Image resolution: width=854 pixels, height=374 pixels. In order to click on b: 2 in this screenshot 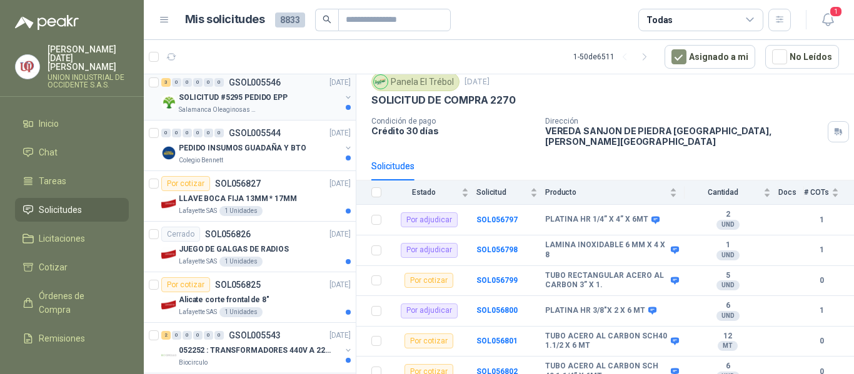, I will do `click(728, 215)`.